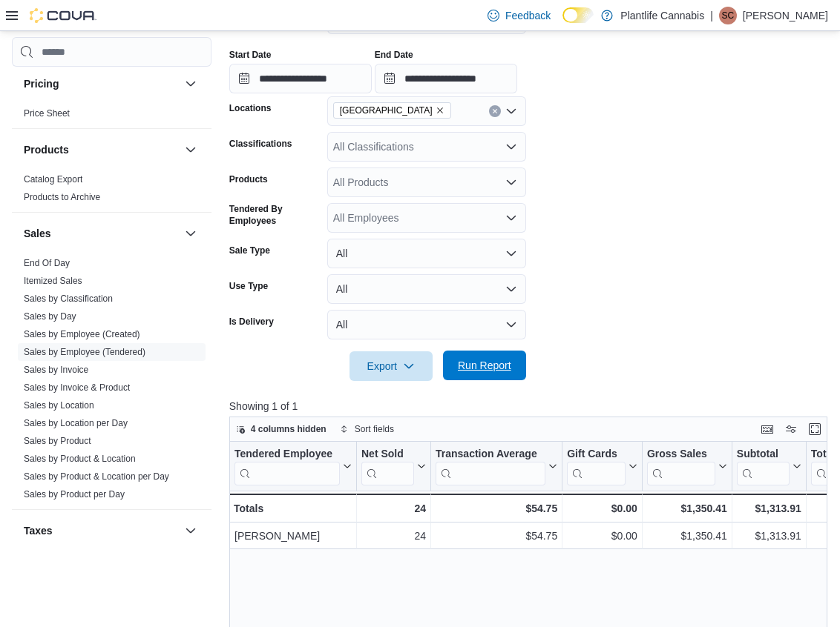 The height and width of the screenshot is (627, 840). I want to click on span: Sales by Product & Location per Day, so click(97, 477).